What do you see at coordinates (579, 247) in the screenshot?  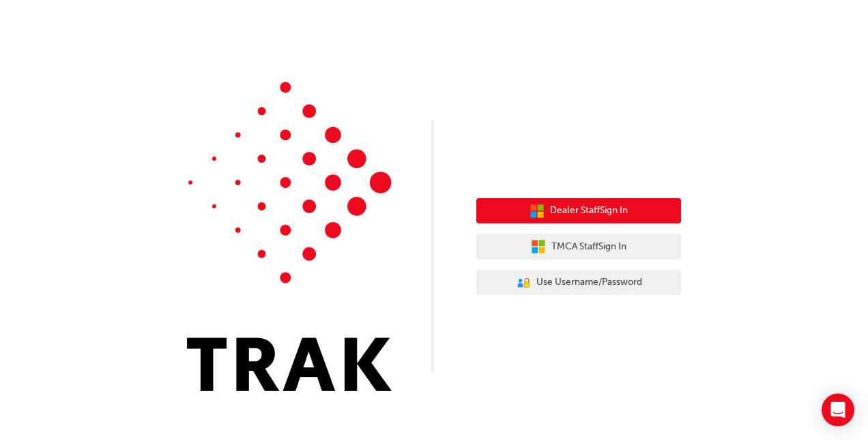 I see `button: TMCA StaffSign In` at bounding box center [579, 247].